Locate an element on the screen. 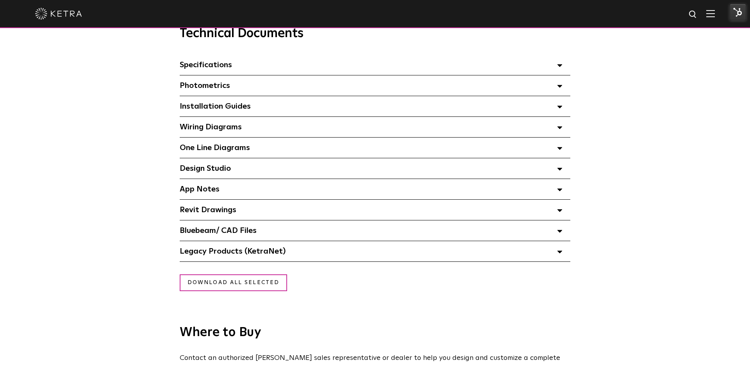  span: Revit Drawings is located at coordinates (208, 210).